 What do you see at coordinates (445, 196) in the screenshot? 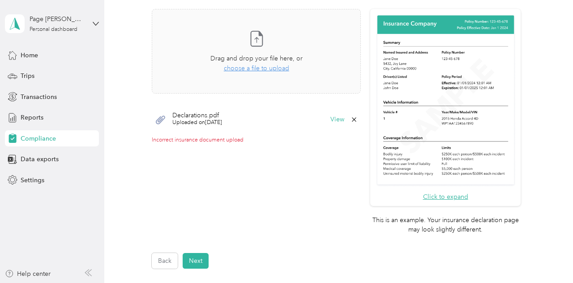
I see `button: Click to expand` at bounding box center [445, 196].